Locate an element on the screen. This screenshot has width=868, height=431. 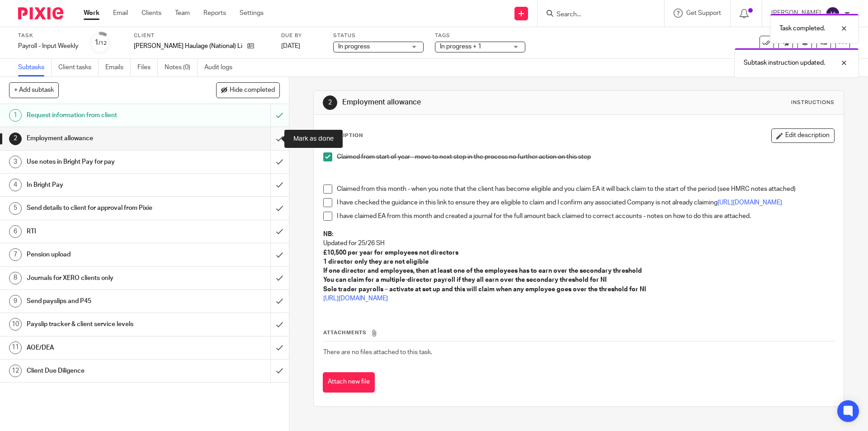
button: Edit description is located at coordinates (803, 136).